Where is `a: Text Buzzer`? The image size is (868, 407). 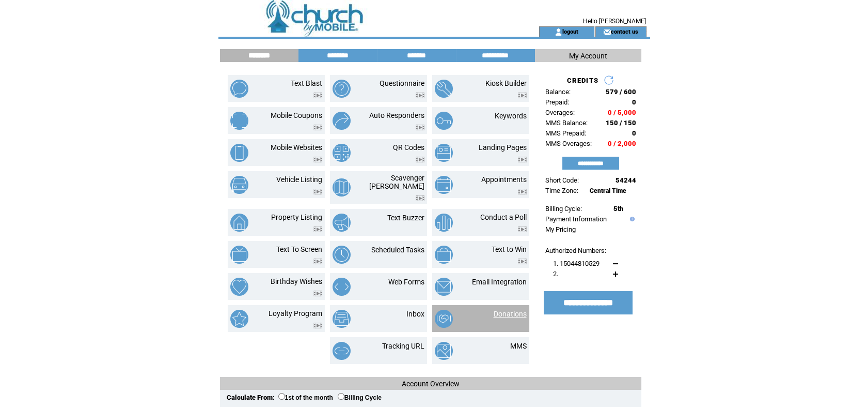
a: Text Buzzer is located at coordinates (406, 217).